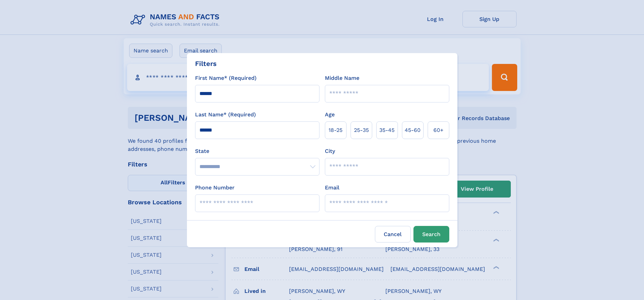  Describe the element at coordinates (438, 130) in the screenshot. I see `span: 60+` at that location.